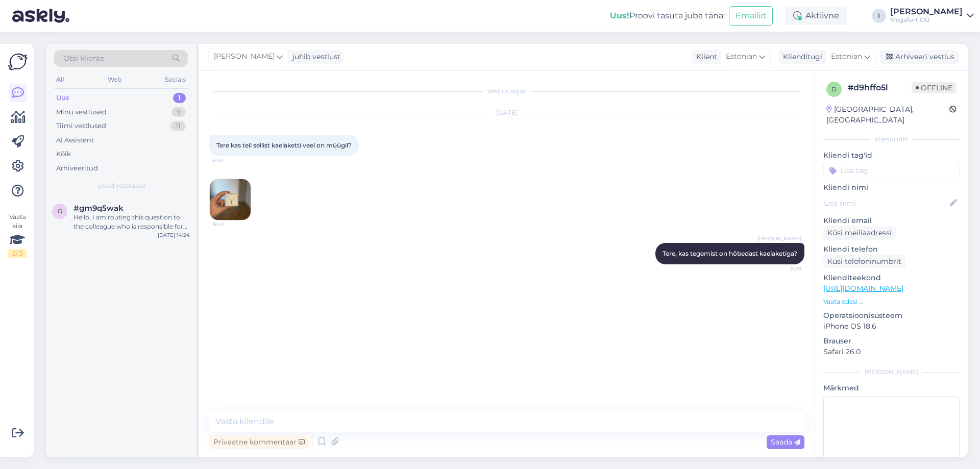  I want to click on p: iPhone OS 18.6, so click(891, 326).